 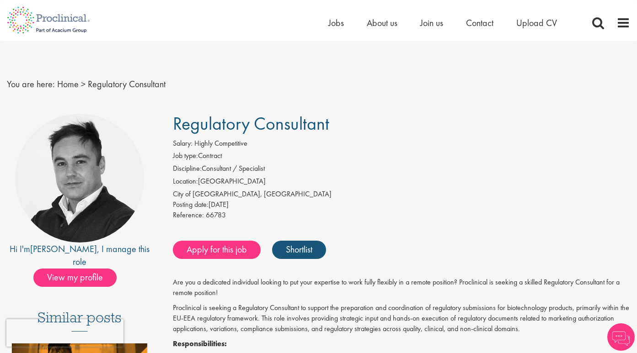 What do you see at coordinates (480, 23) in the screenshot?
I see `span: Contact` at bounding box center [480, 23].